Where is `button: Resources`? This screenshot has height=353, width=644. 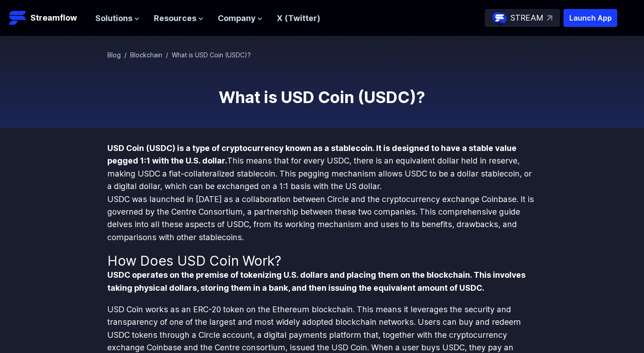
button: Resources is located at coordinates (178, 18).